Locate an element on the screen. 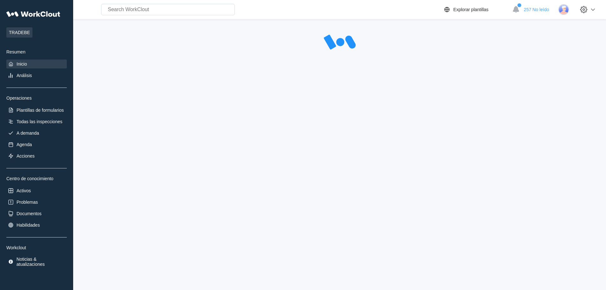 The image size is (606, 290). div: Análisis is located at coordinates (24, 75).